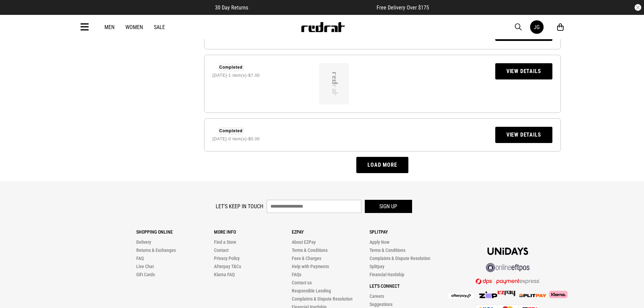 The width and height of the screenshot is (644, 308). What do you see at coordinates (408, 286) in the screenshot?
I see `p: Let's Connect` at bounding box center [408, 286].